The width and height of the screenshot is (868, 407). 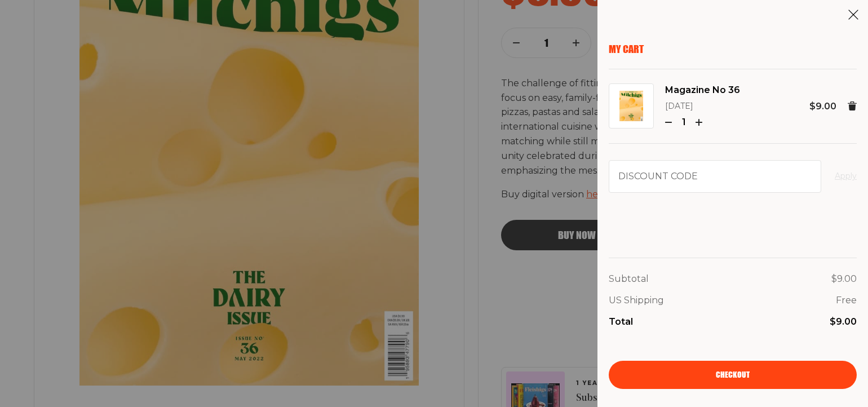 What do you see at coordinates (846, 301) in the screenshot?
I see `p: Free` at bounding box center [846, 301].